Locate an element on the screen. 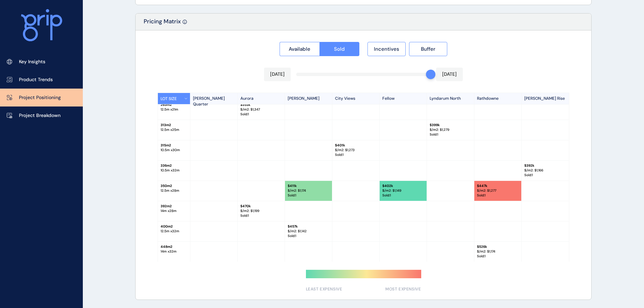 This screenshot has width=644, height=308. p: $/m2: $ 1,347 is located at coordinates (261, 109).